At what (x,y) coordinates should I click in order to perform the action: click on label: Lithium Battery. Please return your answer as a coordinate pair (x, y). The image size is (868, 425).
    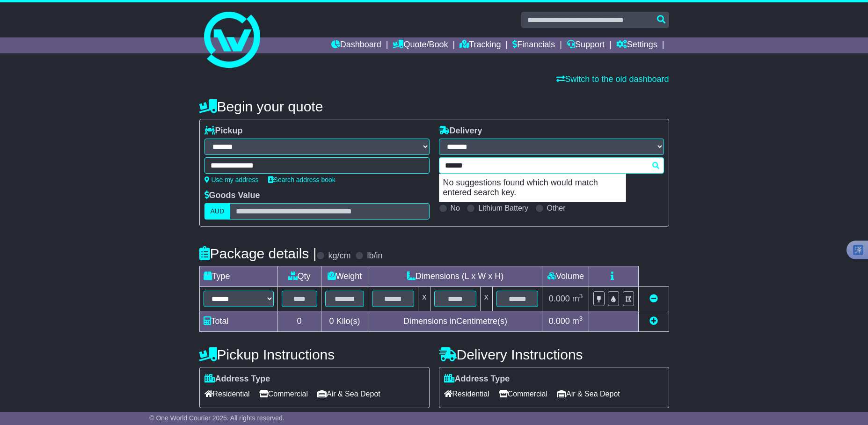
    Looking at the image, I should click on (503, 208).